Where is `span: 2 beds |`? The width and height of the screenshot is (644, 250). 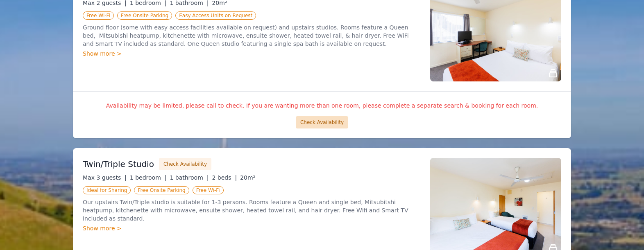
span: 2 beds | is located at coordinates (224, 178).